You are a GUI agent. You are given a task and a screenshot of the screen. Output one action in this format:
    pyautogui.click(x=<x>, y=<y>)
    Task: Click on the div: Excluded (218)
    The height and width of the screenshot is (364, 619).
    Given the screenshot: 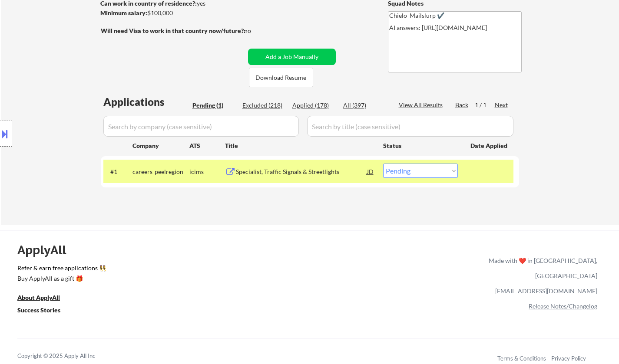 What is the action you would take?
    pyautogui.click(x=264, y=106)
    